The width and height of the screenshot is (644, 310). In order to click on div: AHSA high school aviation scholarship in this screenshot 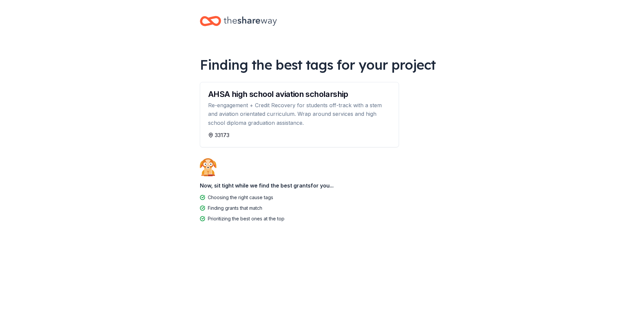, I will do `click(299, 95)`.